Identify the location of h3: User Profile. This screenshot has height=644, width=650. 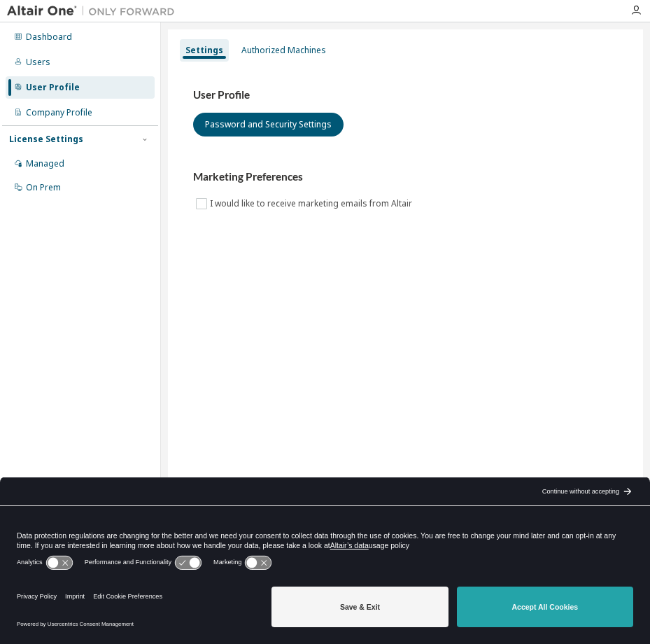
(405, 95).